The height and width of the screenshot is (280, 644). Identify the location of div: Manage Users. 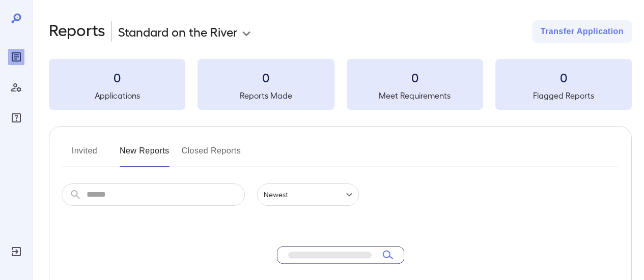
(16, 88).